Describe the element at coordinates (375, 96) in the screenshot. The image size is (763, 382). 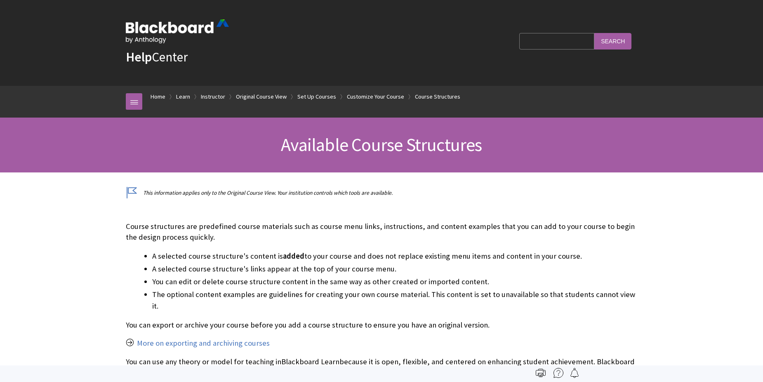
I see `a: Customize Your Course` at that location.